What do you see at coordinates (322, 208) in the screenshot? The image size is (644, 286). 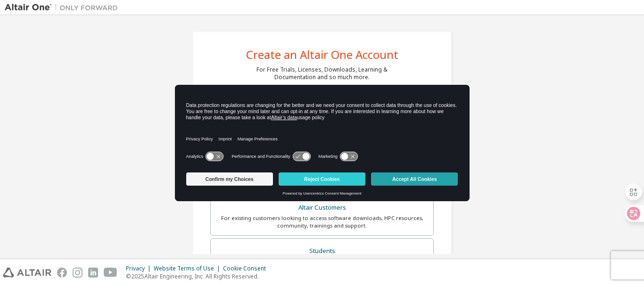 I see `div: Altair Customers` at bounding box center [322, 208].